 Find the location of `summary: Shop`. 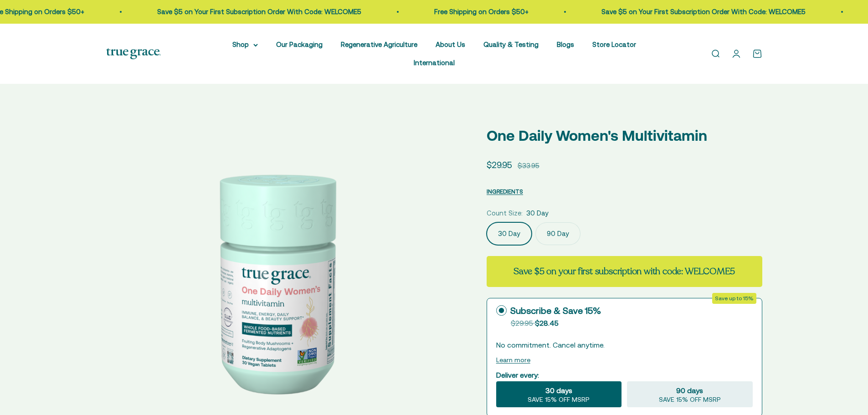

summary: Shop is located at coordinates (246, 44).